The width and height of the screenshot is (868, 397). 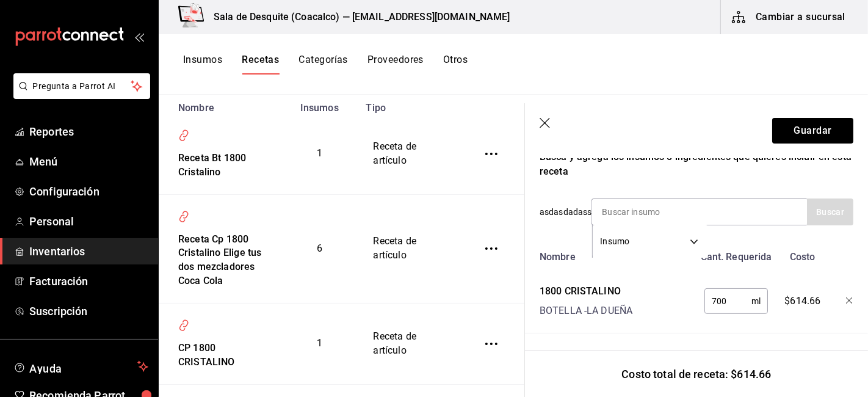 What do you see at coordinates (455, 64) in the screenshot?
I see `button: Otros` at bounding box center [455, 64].